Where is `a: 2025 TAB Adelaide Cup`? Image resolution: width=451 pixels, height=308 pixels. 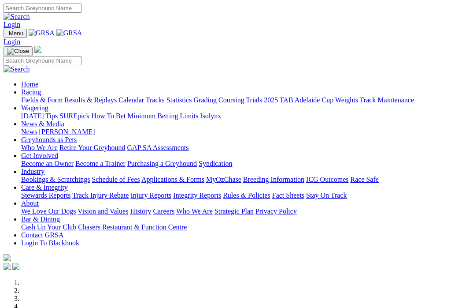 a: 2025 TAB Adelaide Cup is located at coordinates (299, 100).